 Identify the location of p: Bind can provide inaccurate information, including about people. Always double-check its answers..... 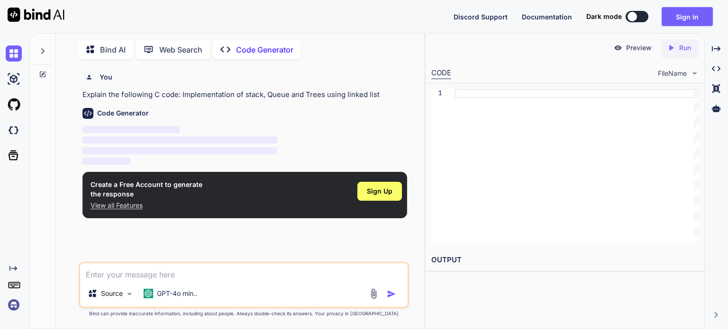
(244, 314).